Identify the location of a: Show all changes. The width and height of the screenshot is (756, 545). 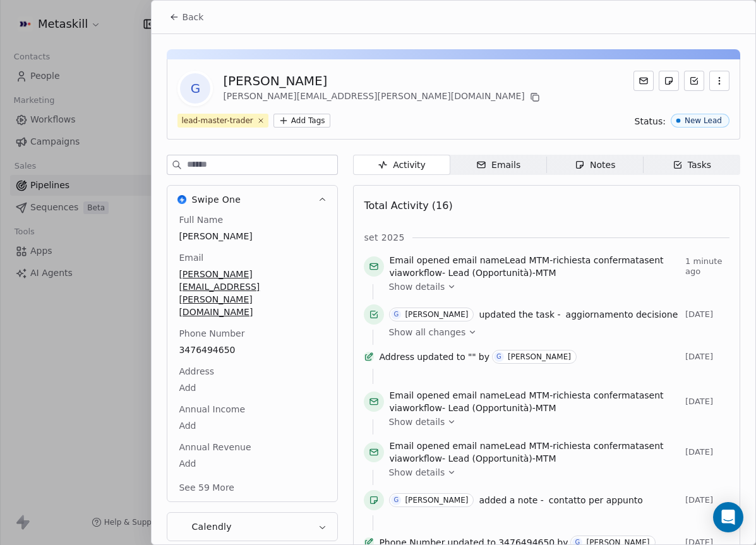
(554, 332).